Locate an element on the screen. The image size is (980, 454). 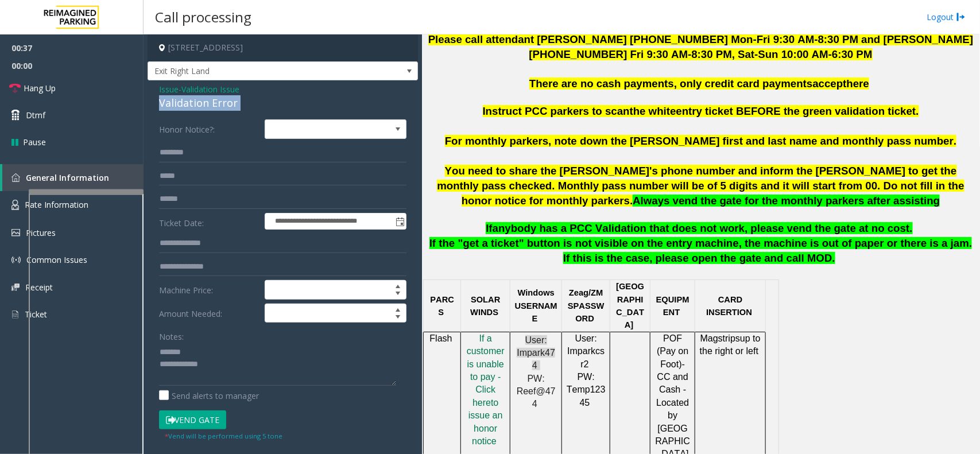
label: Honor Notice?: is located at coordinates (209, 129).